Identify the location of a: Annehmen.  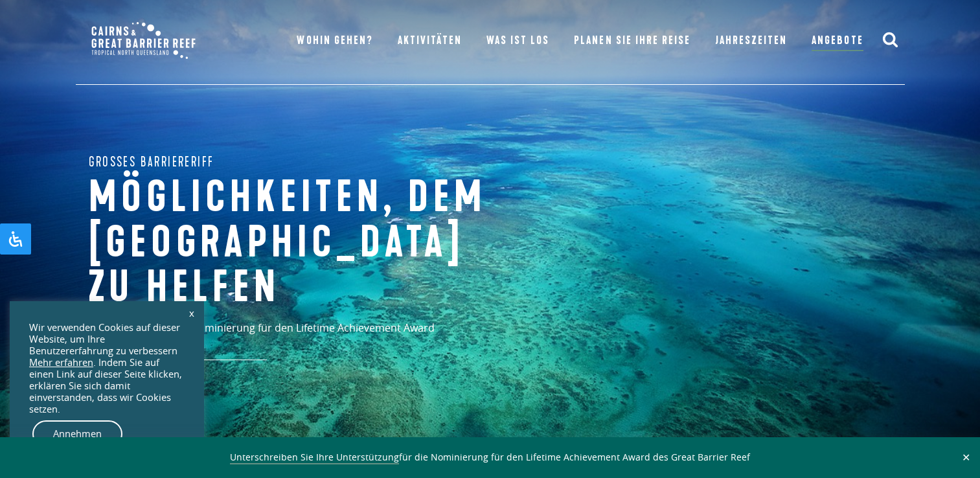
(77, 434).